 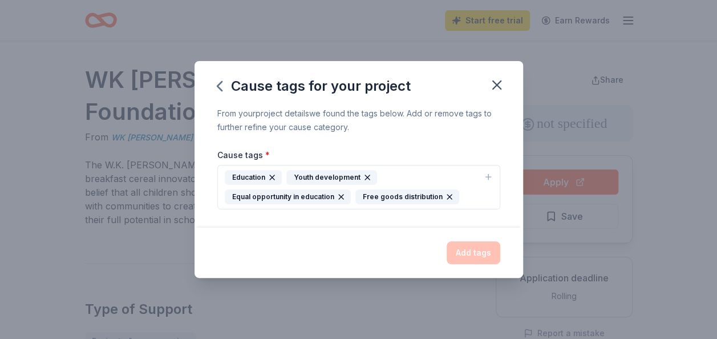 I want to click on div: Equal opportunity in education, so click(x=287, y=197).